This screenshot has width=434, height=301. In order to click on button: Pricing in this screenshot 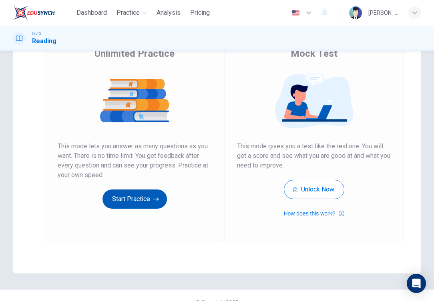, I will do `click(200, 13)`.